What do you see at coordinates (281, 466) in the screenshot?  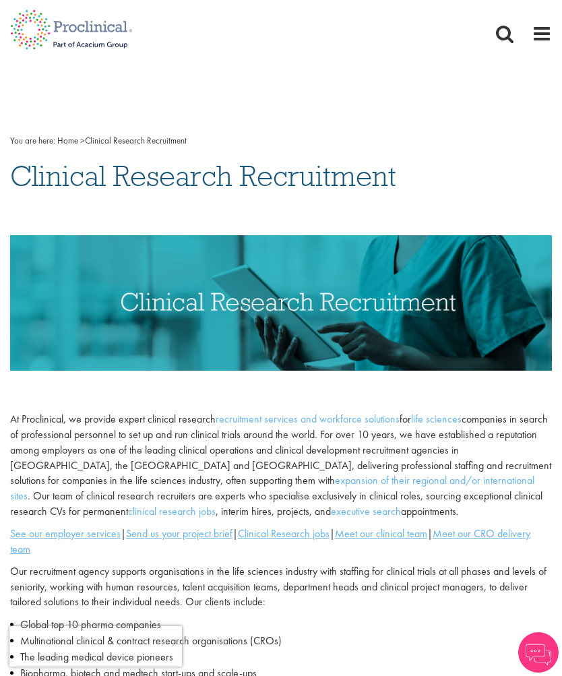 I see `p: At Proclinical, we provide expert clinical research for companies in search of professional perso...` at bounding box center [281, 466].